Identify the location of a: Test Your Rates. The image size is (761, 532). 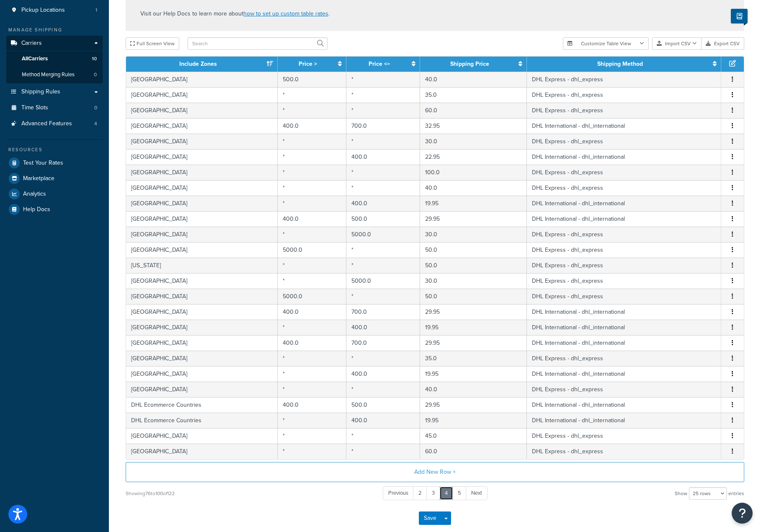
(54, 163).